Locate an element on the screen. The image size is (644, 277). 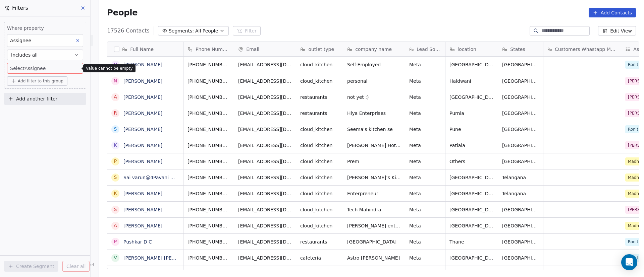
span: Prem is located at coordinates (374, 161).